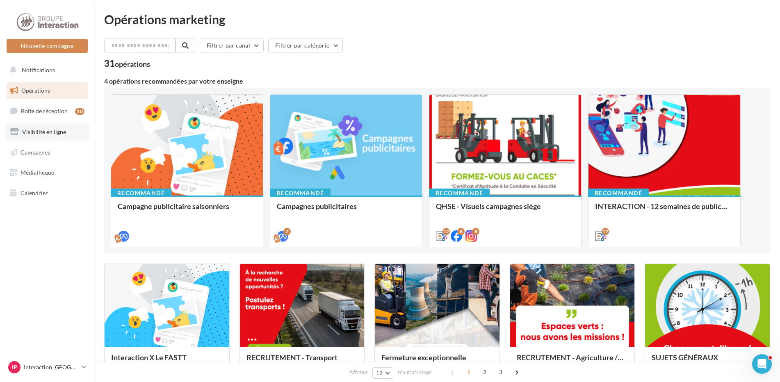  Describe the element at coordinates (34, 193) in the screenshot. I see `span: Calendrier` at that location.